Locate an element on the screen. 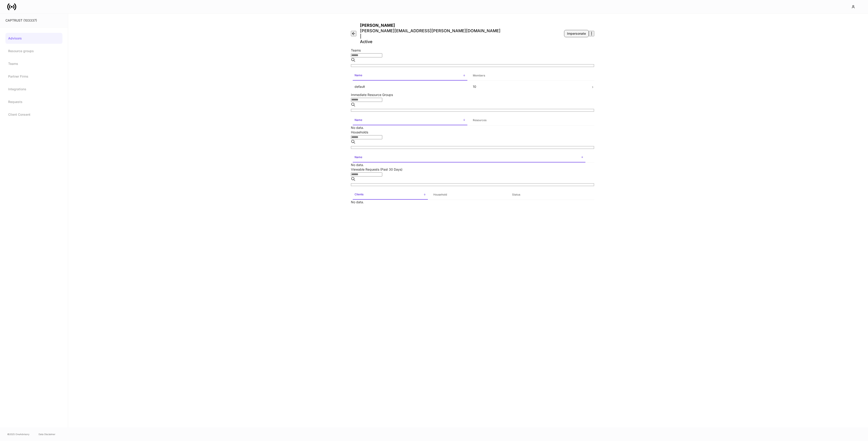 The image size is (868, 441). span: © 2025 OneAdvisory is located at coordinates (18, 434).